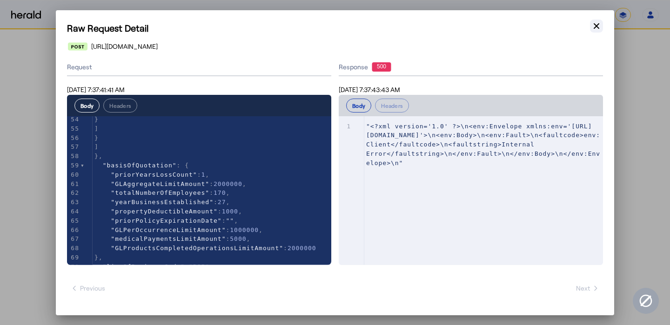  What do you see at coordinates (73, 147) in the screenshot?
I see `div: 57` at bounding box center [73, 147].